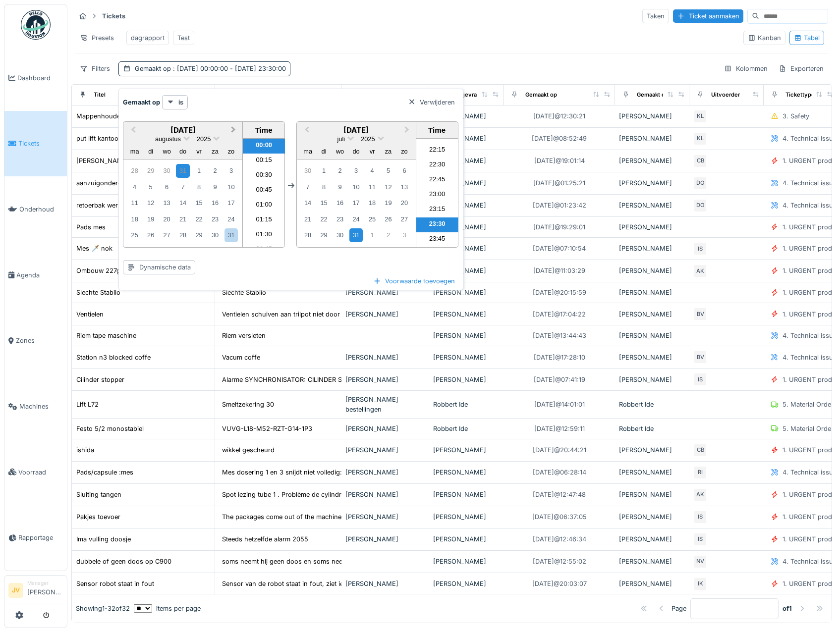  What do you see at coordinates (800, 95) in the screenshot?
I see `div: Tickettype` at bounding box center [800, 95].